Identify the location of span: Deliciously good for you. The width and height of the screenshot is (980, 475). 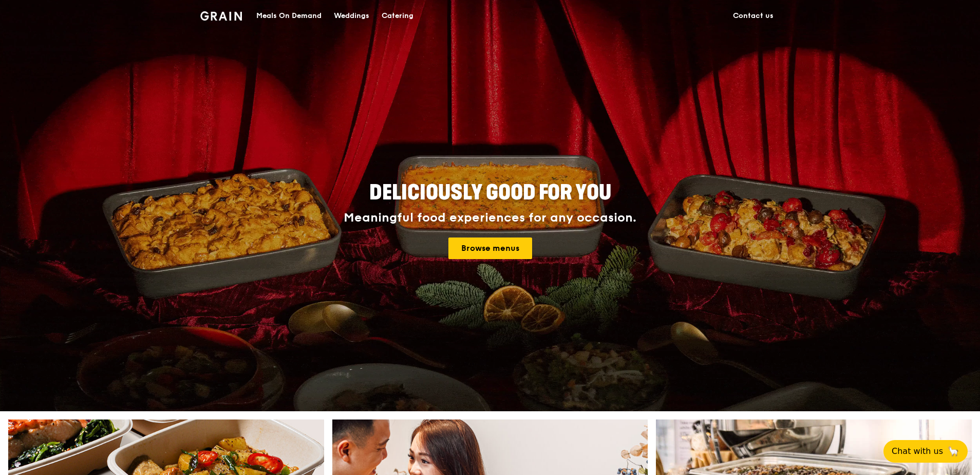
(490, 193).